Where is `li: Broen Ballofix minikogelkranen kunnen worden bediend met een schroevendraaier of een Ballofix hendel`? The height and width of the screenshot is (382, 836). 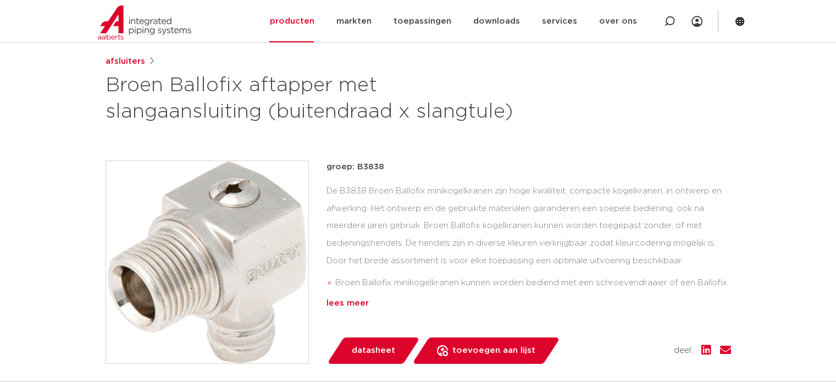 li: Broen Ballofix minikogelkranen kunnen worden bediend met een schroevendraaier of een Ballofix hendel is located at coordinates (533, 292).